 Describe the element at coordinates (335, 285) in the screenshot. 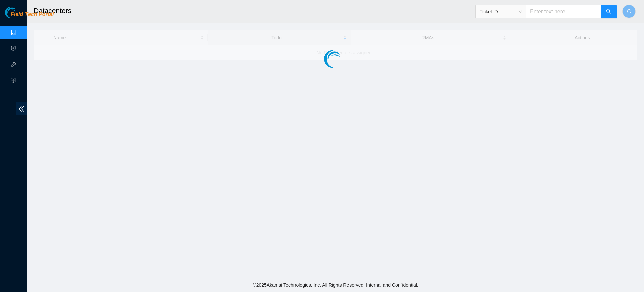

I see `footer: © 2025 Akamai Technologies, Inc. All Rights Reserved. Internal and Confidential.` at that location.